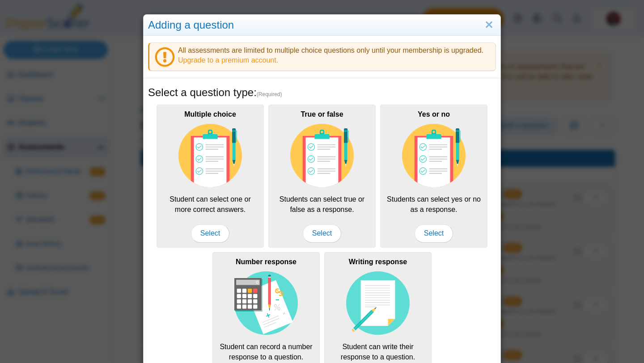 Image resolution: width=644 pixels, height=363 pixels. Describe the element at coordinates (322, 93) in the screenshot. I see `h5: Select a question type:` at that location.